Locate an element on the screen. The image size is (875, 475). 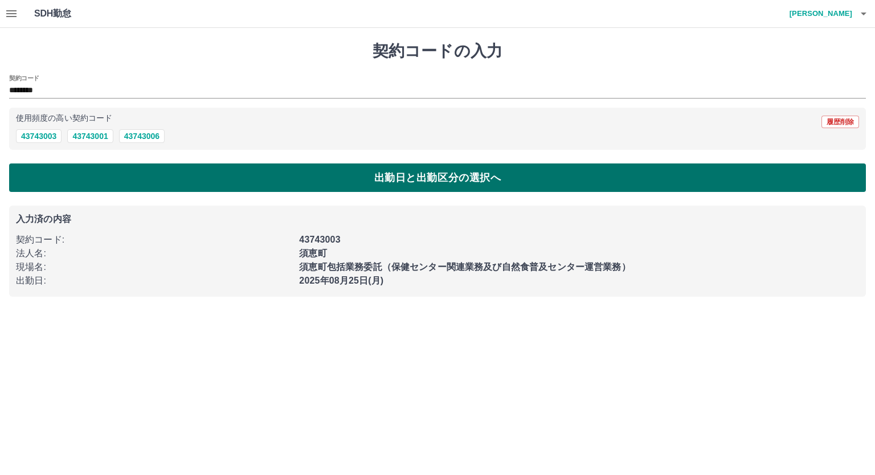
button: 出勤日と出勤区分の選択へ is located at coordinates (437, 178).